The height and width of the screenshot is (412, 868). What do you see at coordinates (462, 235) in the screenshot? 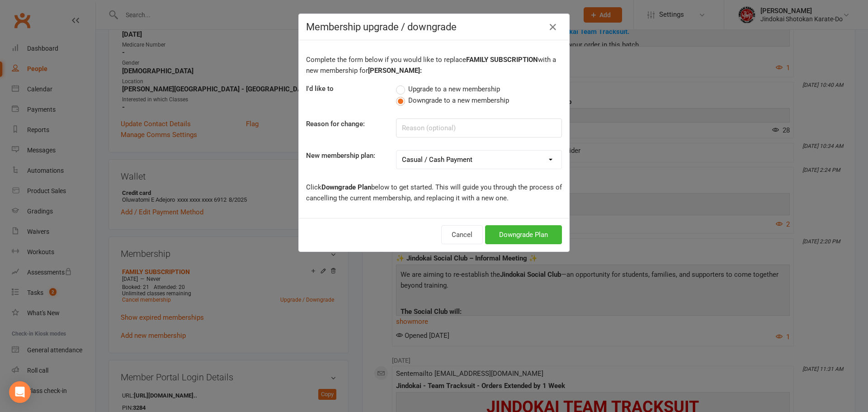
I see `button: Cancel` at bounding box center [462, 235].